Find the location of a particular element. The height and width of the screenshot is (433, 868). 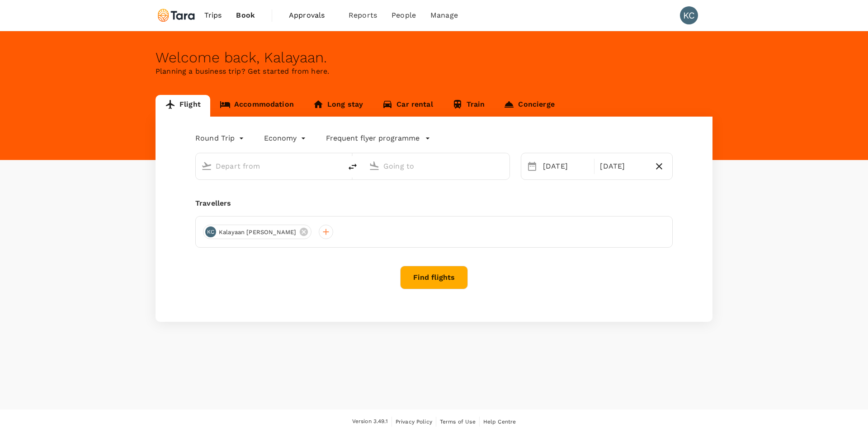

button: Frequent flyer programme is located at coordinates (378, 138).